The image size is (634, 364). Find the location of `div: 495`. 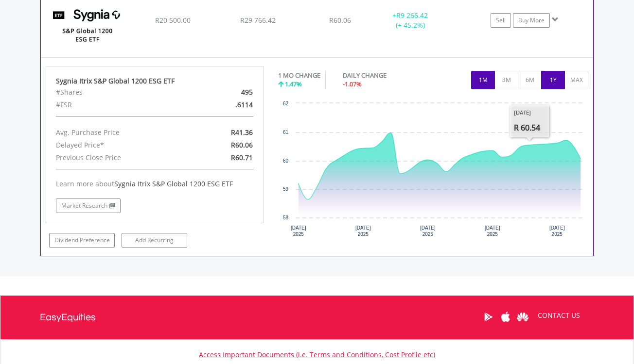

div: 495 is located at coordinates (224, 92).